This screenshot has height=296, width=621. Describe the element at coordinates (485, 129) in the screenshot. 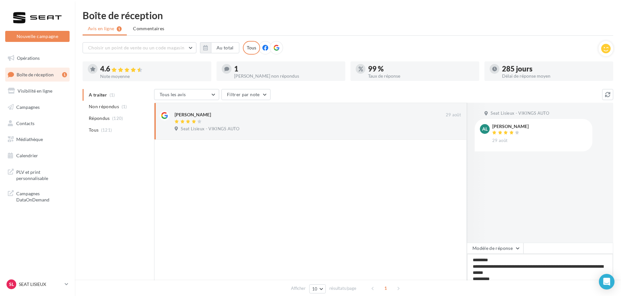

I see `span: Al` at that location.